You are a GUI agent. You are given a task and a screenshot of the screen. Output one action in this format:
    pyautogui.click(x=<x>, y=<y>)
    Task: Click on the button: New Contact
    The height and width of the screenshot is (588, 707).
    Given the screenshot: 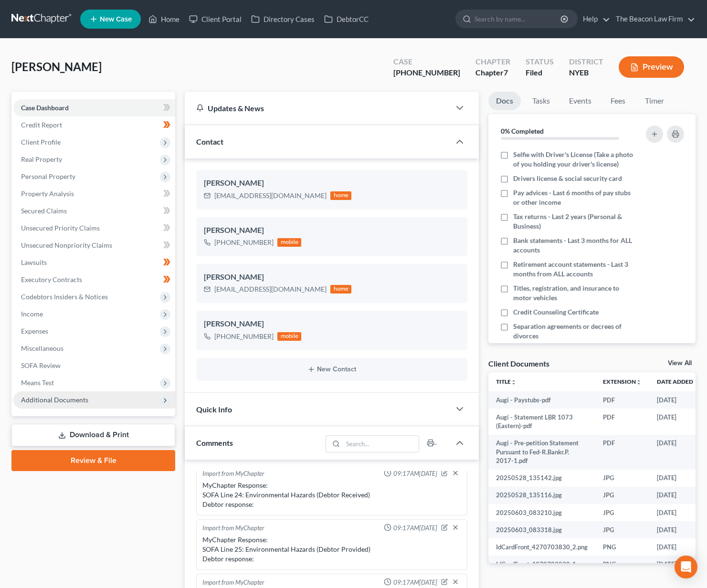 What is the action you would take?
    pyautogui.click(x=332, y=370)
    